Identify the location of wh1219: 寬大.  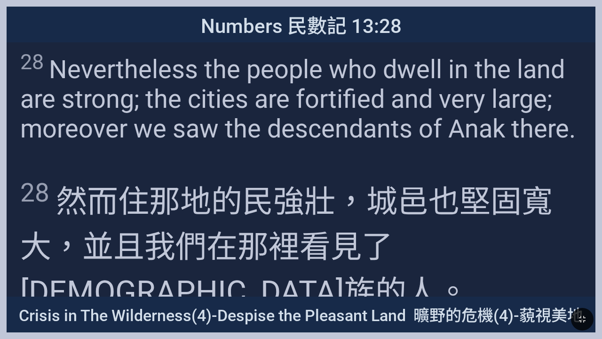
(286, 246).